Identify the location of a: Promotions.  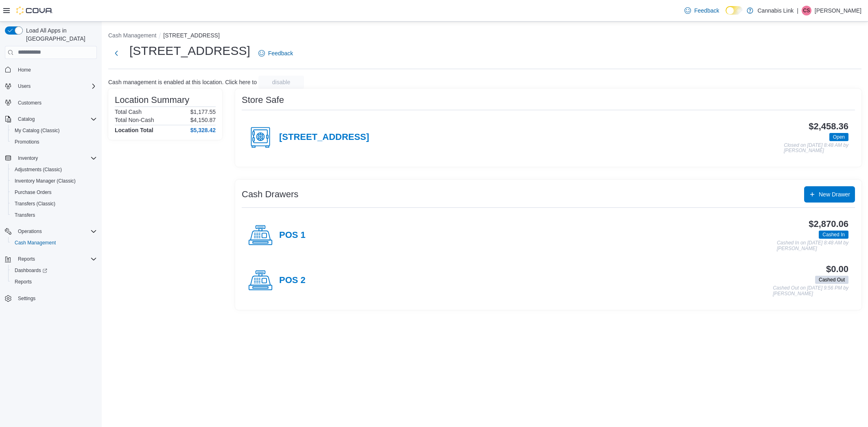
(27, 142).